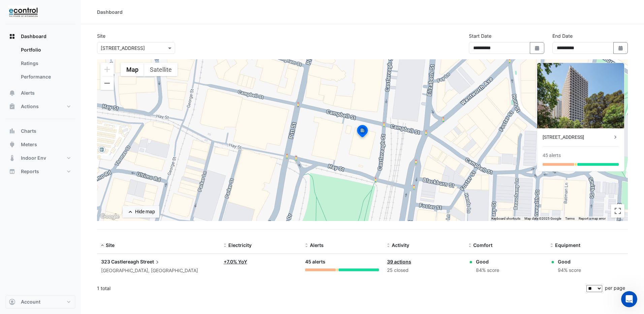 This screenshot has height=314, width=644. I want to click on span: Meters, so click(29, 145).